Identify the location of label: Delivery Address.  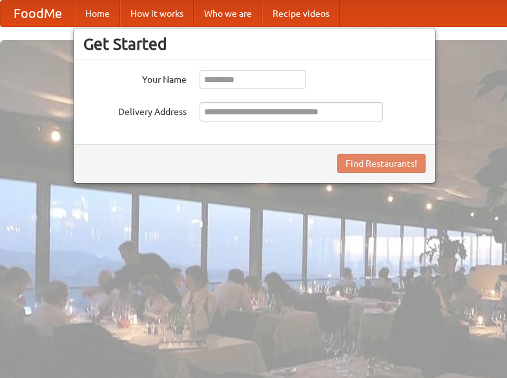
(135, 110).